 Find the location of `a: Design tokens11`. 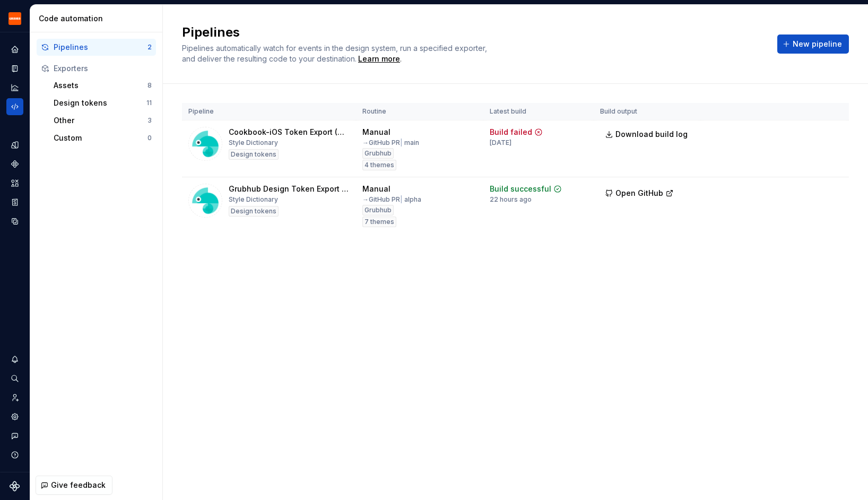

a: Design tokens11 is located at coordinates (103, 103).